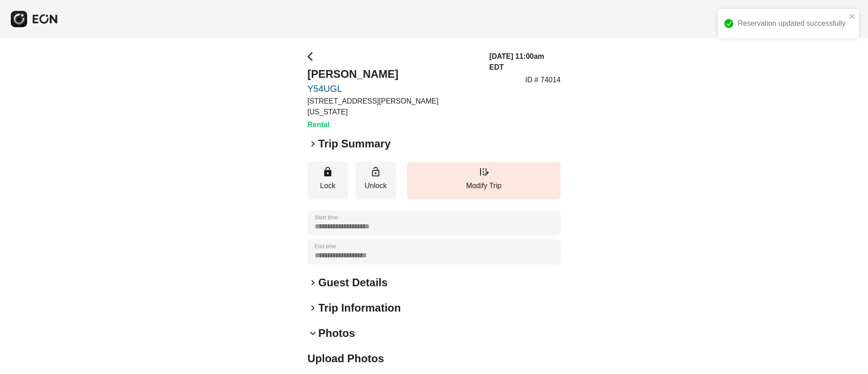  I want to click on h3: Rental, so click(393, 125).